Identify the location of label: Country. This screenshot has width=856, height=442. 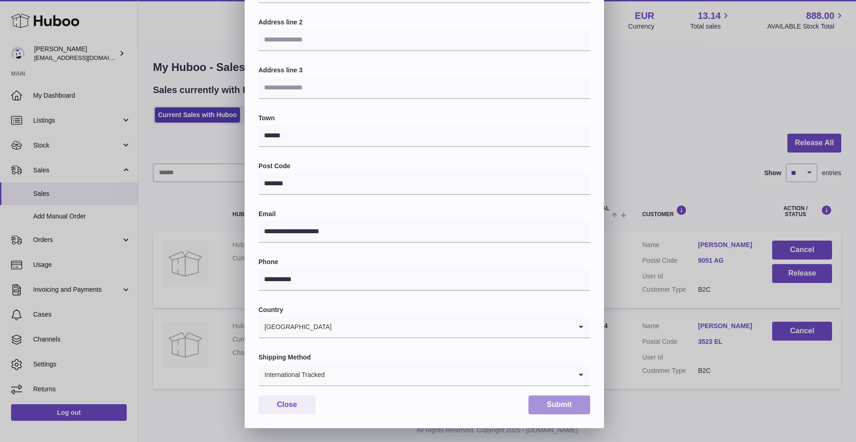
(425, 310).